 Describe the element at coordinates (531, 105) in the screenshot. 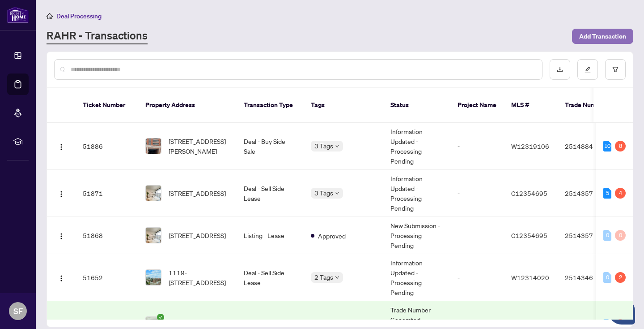

I see `th: MLS #` at that location.